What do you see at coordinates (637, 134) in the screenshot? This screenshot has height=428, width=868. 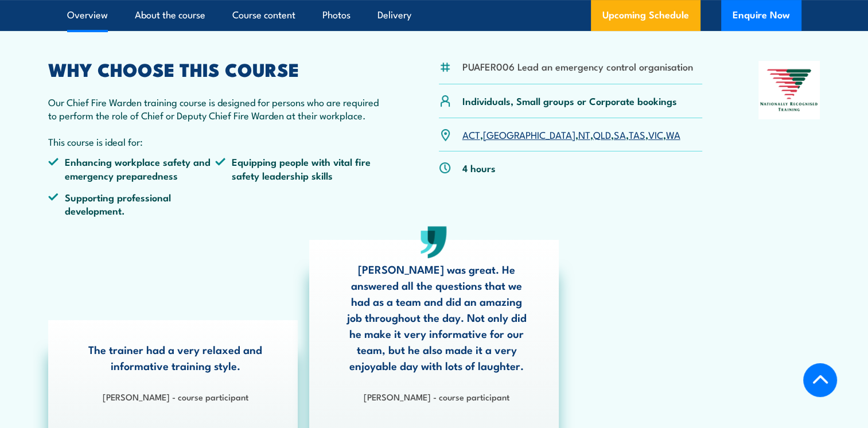 I see `a: TAS` at bounding box center [637, 134].